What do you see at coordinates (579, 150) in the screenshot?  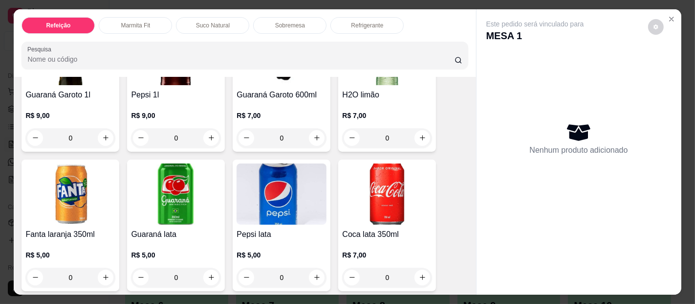 I see `p: Nenhum produto adicionado` at bounding box center [579, 150].